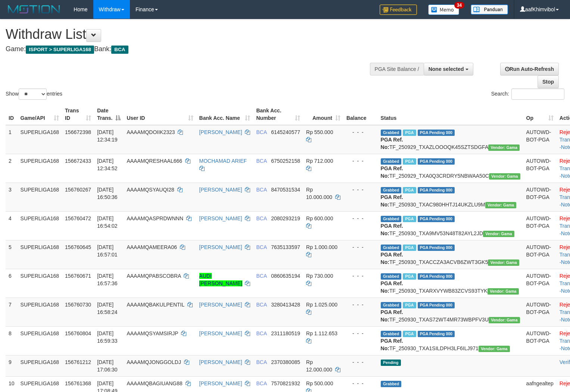  Describe the element at coordinates (223, 161) in the screenshot. I see `a: MOCHAMAD ARIEF` at that location.